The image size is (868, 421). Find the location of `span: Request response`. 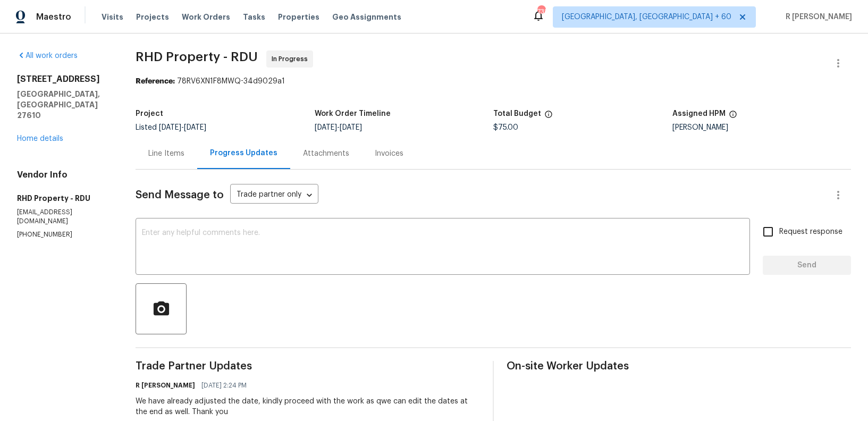

span: Request response is located at coordinates (810, 232).